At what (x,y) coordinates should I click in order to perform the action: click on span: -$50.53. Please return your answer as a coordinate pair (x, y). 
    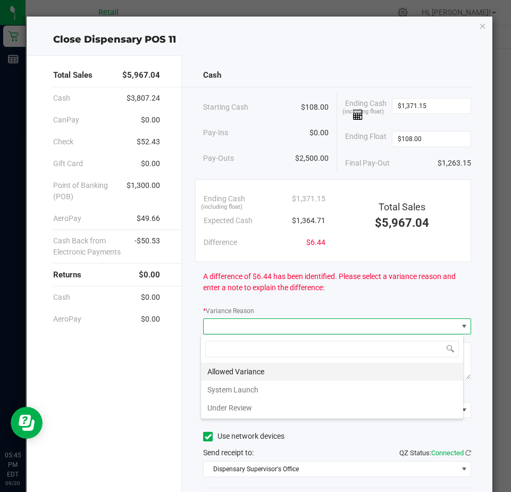
    Looking at the image, I should click on (147, 246).